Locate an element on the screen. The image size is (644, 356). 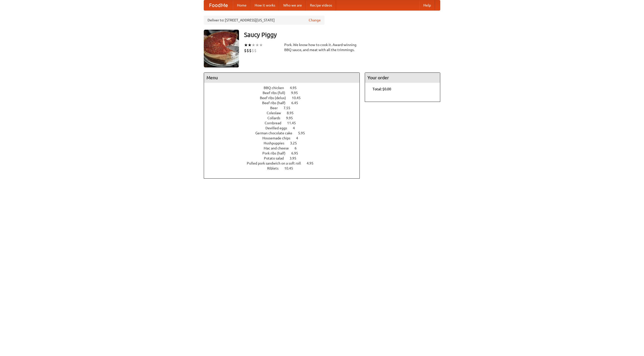
a: Beef ribs (delux) 10.45 is located at coordinates (285, 98).